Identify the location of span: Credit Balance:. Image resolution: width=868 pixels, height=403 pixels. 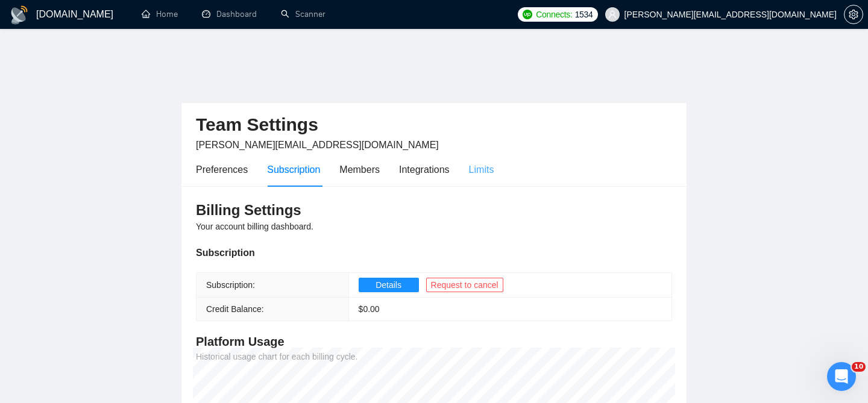
(235, 309).